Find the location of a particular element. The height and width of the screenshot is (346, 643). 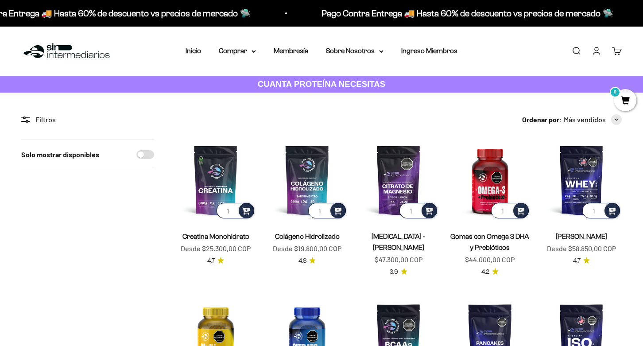

summary: Sobre Nosotros is located at coordinates (355, 51).